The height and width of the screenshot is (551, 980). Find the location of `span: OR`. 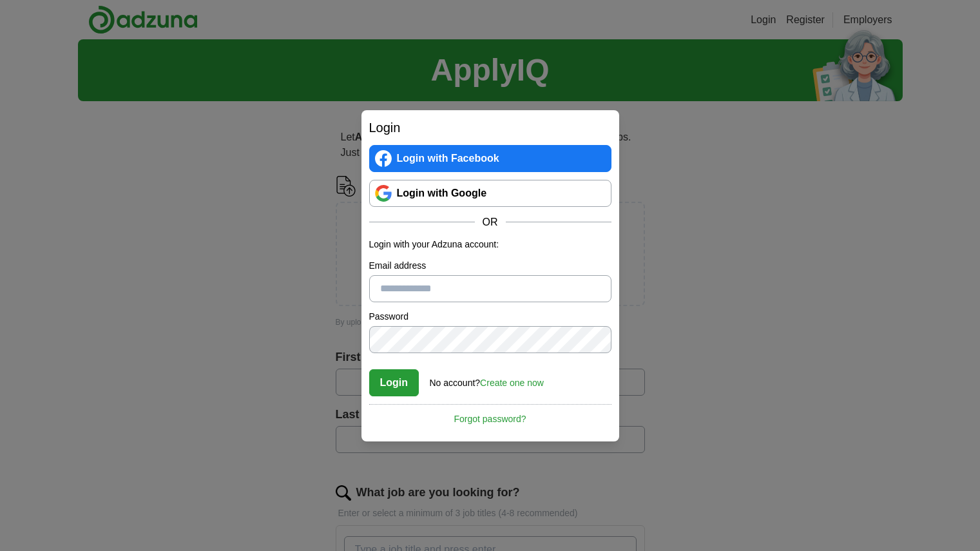

span: OR is located at coordinates (490, 223).